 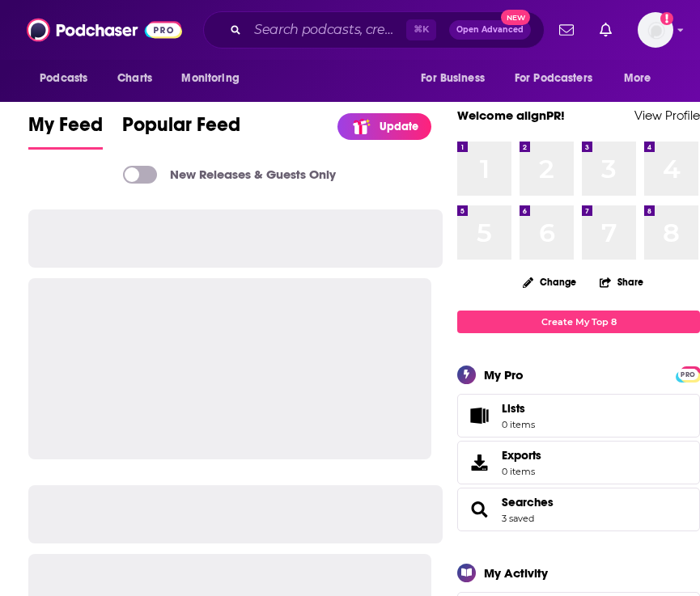 I want to click on a: Exports, so click(x=578, y=463).